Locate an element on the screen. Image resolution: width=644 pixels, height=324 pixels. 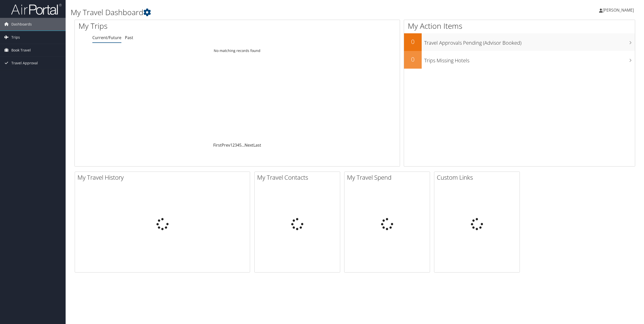
a: Current/Future is located at coordinates (107, 37).